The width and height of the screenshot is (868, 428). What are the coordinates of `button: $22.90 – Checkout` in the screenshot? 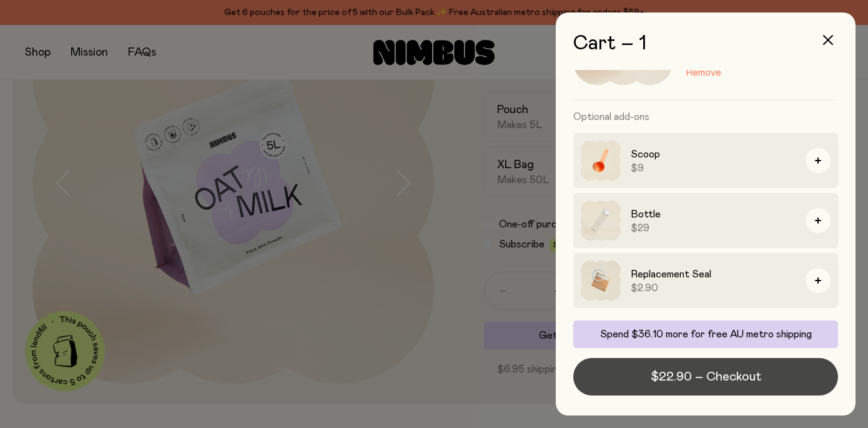 It's located at (706, 377).